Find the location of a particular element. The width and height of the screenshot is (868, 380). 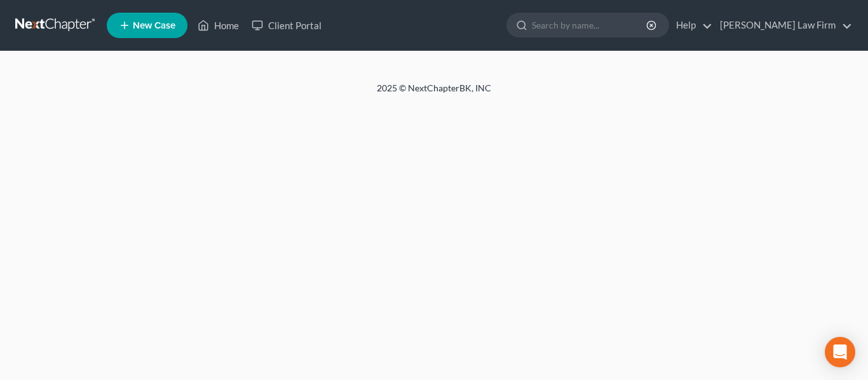

a: Help is located at coordinates (690, 25).